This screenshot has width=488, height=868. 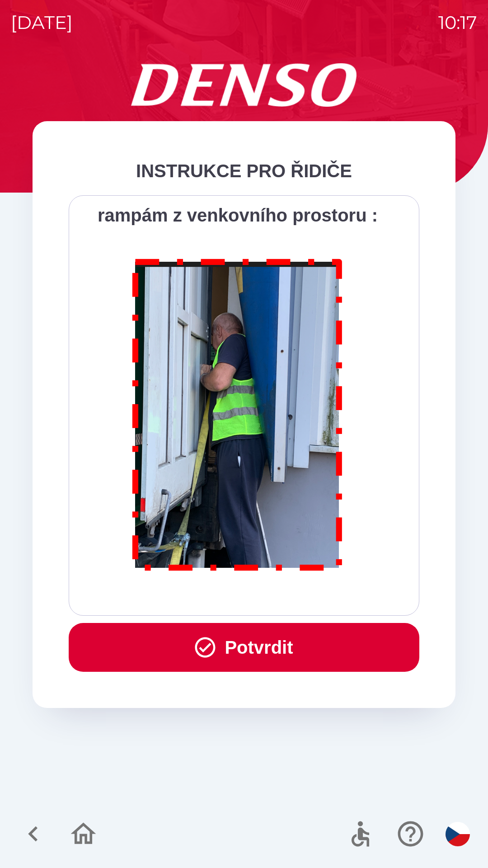 What do you see at coordinates (244, 648) in the screenshot?
I see `button: Potvrdit` at bounding box center [244, 648].